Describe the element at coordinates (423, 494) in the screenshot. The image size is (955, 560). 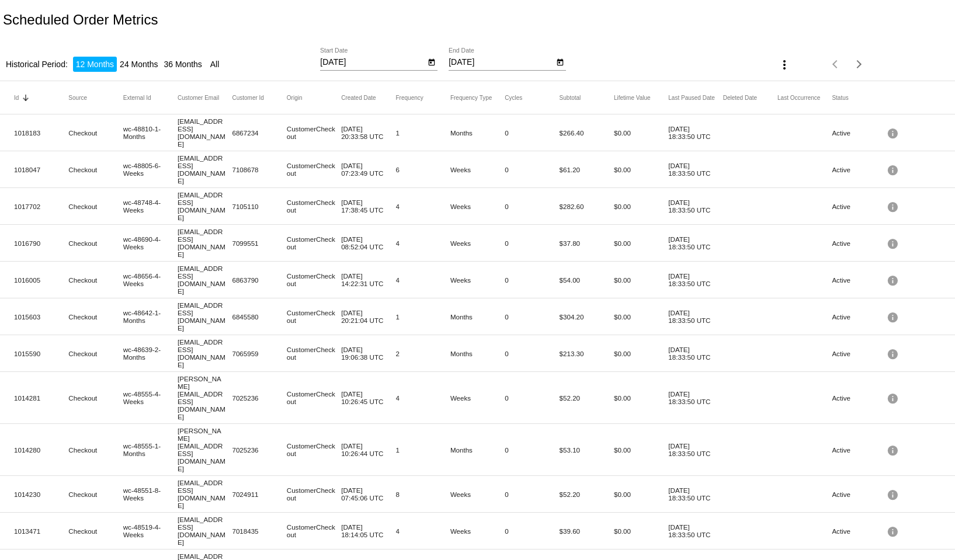
I see `mat-cell: 8` at that location.